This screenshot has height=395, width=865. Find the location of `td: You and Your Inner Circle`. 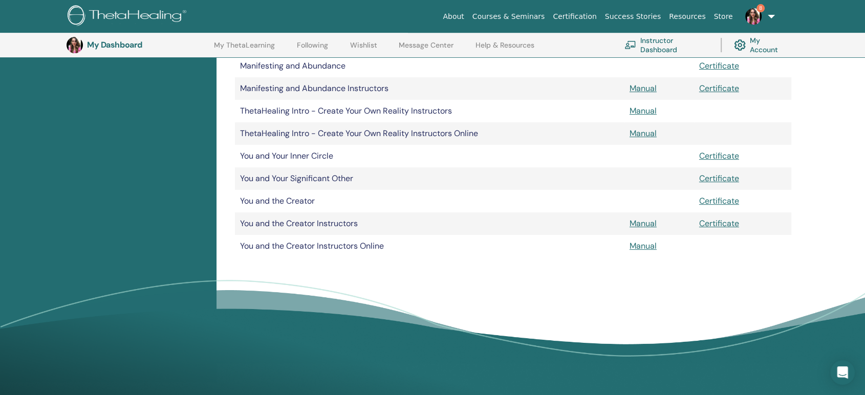

td: You and Your Inner Circle is located at coordinates (430, 156).